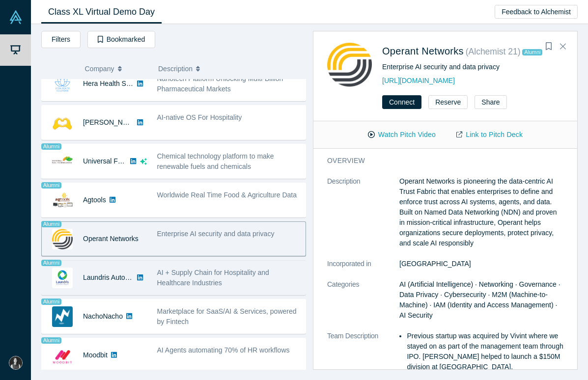 The image size is (588, 380). Describe the element at coordinates (62, 123) in the screenshot. I see `img: Besty AI's Logo` at that location.